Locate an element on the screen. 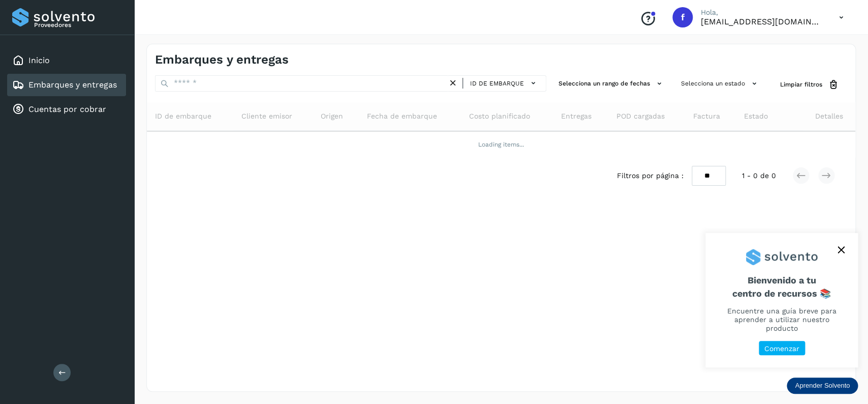 This screenshot has width=868, height=404. span: Factura is located at coordinates (706, 116).